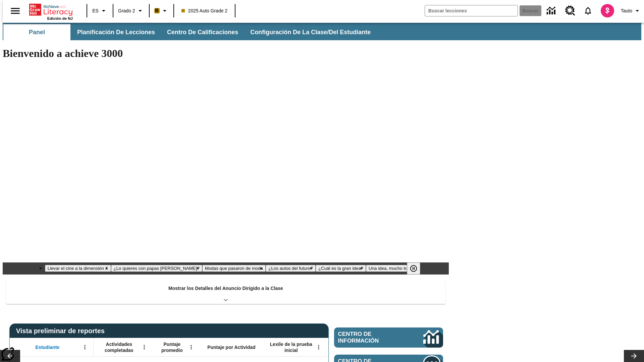 The height and width of the screenshot is (362, 644). Describe the element at coordinates (131, 11) in the screenshot. I see `button: Grado: Grado 2, Elige un grado` at that location.